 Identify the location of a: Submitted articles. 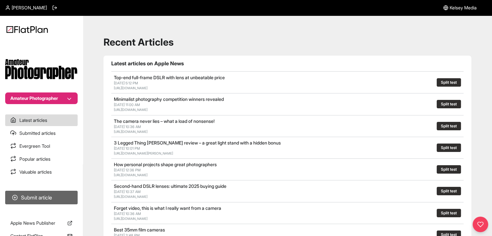
(41, 133).